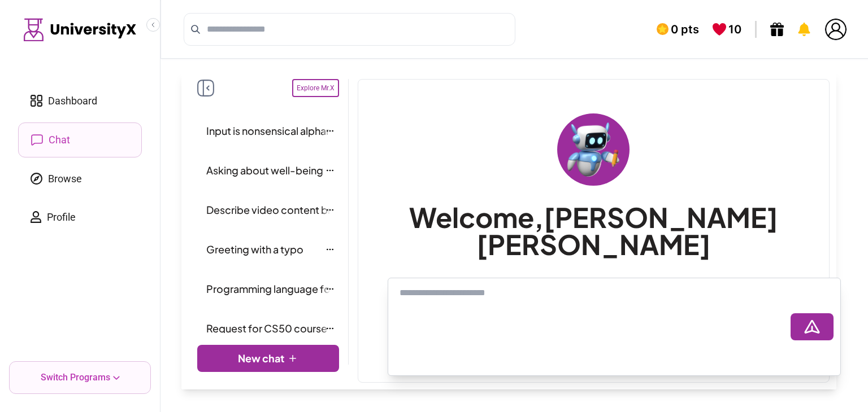 Image resolution: width=868 pixels, height=412 pixels. I want to click on p: Let's make studying fun again!, so click(593, 285).